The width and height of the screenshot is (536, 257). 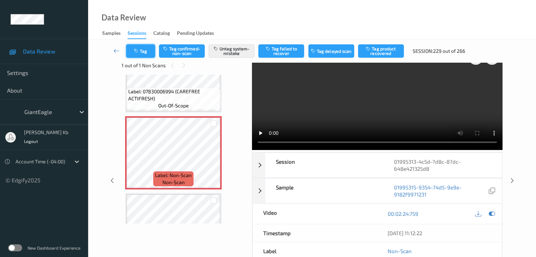 I want to click on button: Untag system-mistake, so click(x=231, y=51).